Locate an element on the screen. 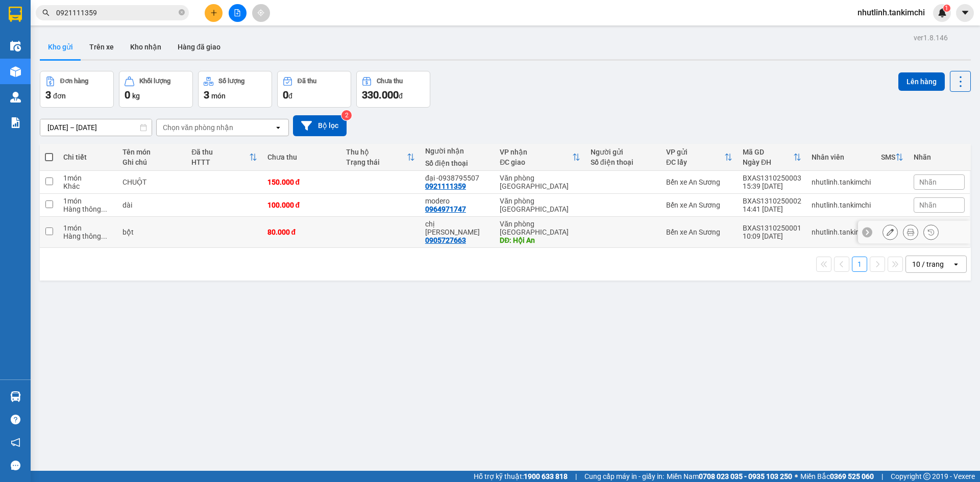  div: 80.000 đ is located at coordinates (302, 232).